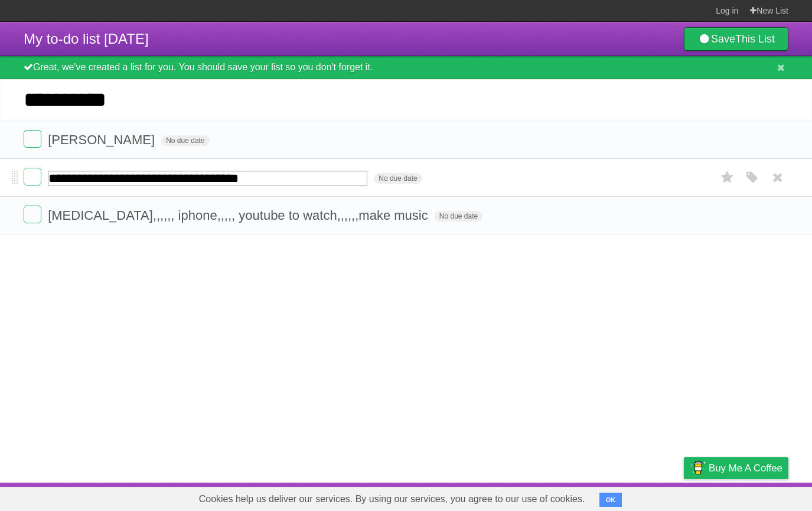 The image size is (812, 511). Describe the element at coordinates (698, 468) in the screenshot. I see `img: Buy me a coffee` at that location.